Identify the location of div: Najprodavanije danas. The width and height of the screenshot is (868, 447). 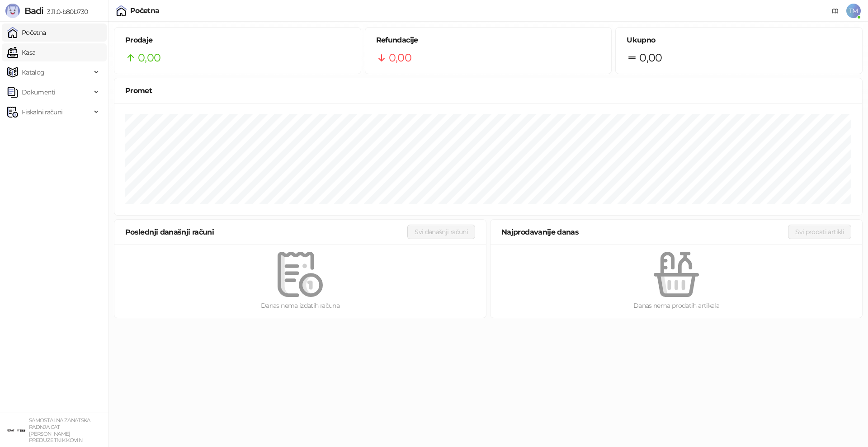
(645, 232).